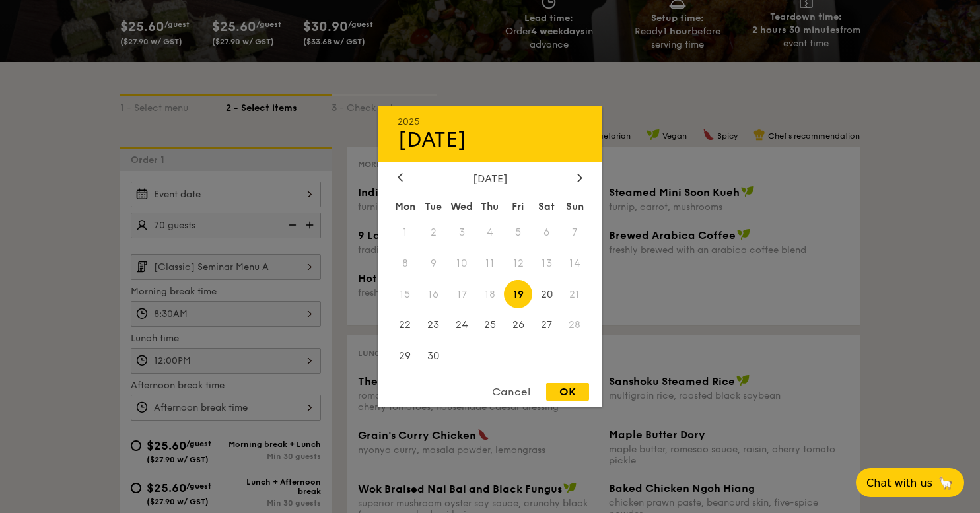 The image size is (980, 513). What do you see at coordinates (490, 121) in the screenshot?
I see `div: 2025` at bounding box center [490, 121].